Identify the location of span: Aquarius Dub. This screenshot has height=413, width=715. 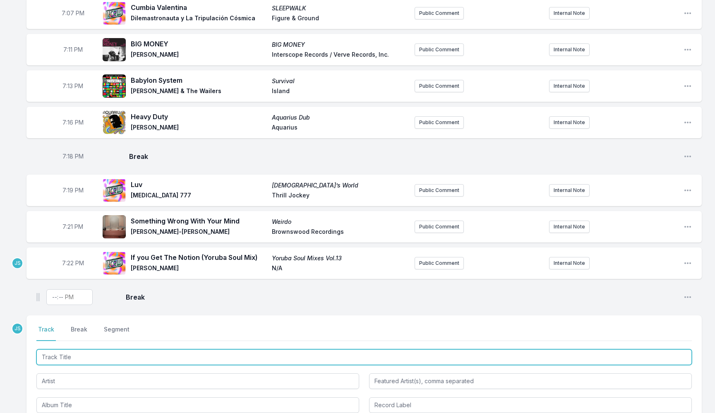
(340, 118).